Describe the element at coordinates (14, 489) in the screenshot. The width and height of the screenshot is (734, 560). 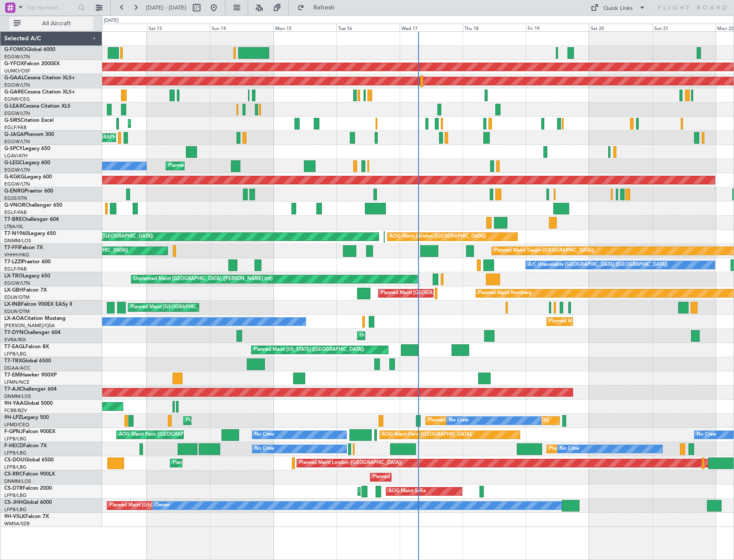
I see `span: CS-DTR` at that location.